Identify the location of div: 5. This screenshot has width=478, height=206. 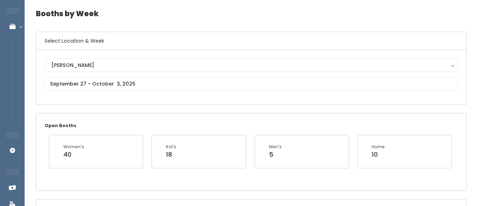
(275, 154).